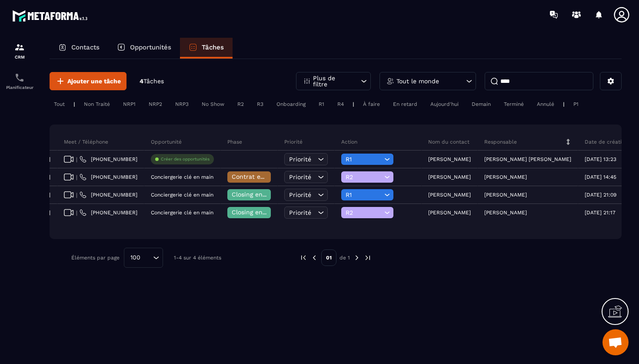 This screenshot has height=364, width=639. I want to click on p: Nom du contact, so click(449, 142).